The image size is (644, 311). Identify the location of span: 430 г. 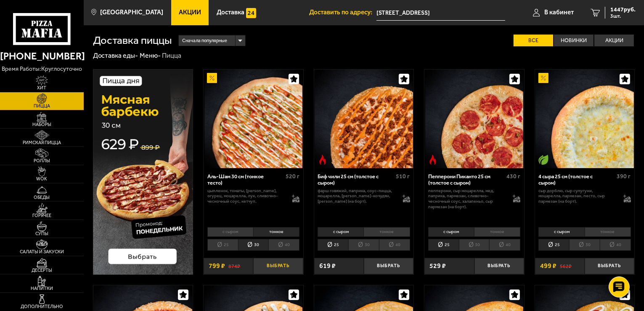
(513, 176).